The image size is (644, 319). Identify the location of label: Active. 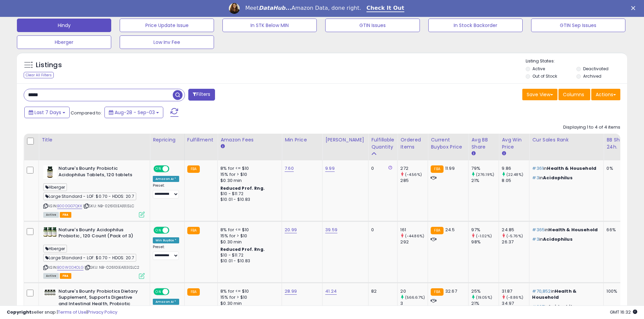
(539, 69).